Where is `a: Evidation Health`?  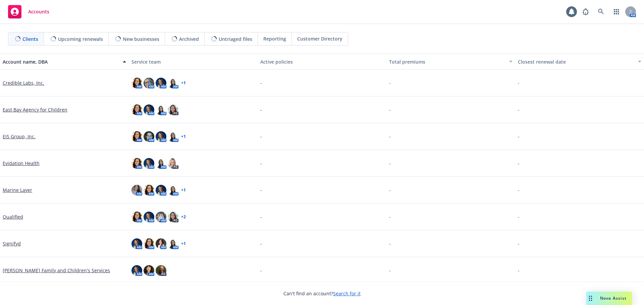 a: Evidation Health is located at coordinates (21, 163).